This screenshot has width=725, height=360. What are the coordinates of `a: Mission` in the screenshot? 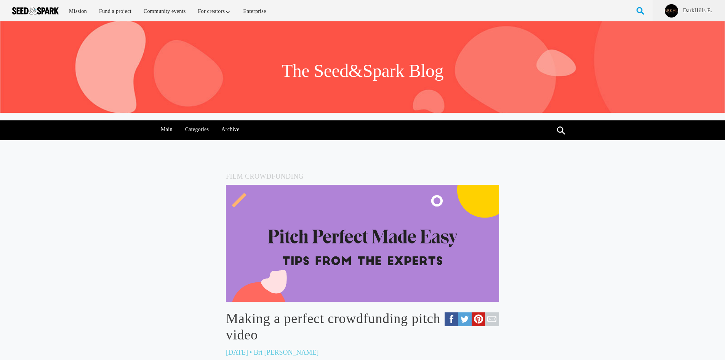 It's located at (78, 11).